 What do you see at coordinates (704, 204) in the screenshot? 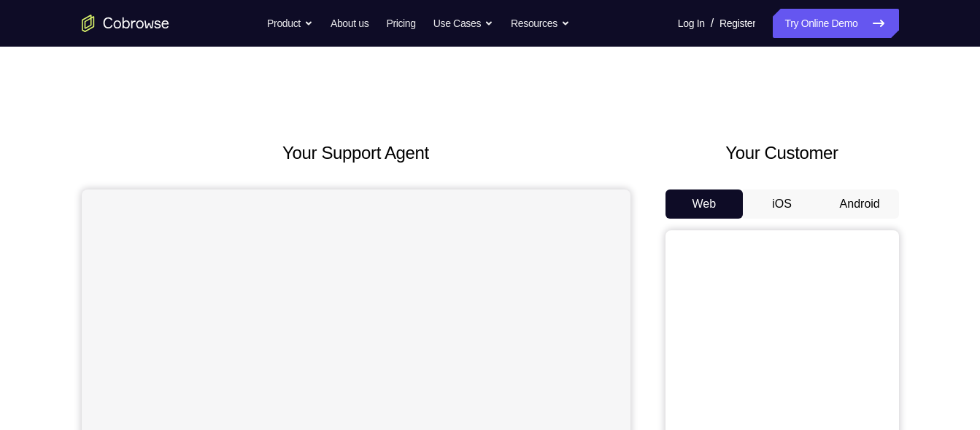
I see `button: Web` at bounding box center [704, 204].